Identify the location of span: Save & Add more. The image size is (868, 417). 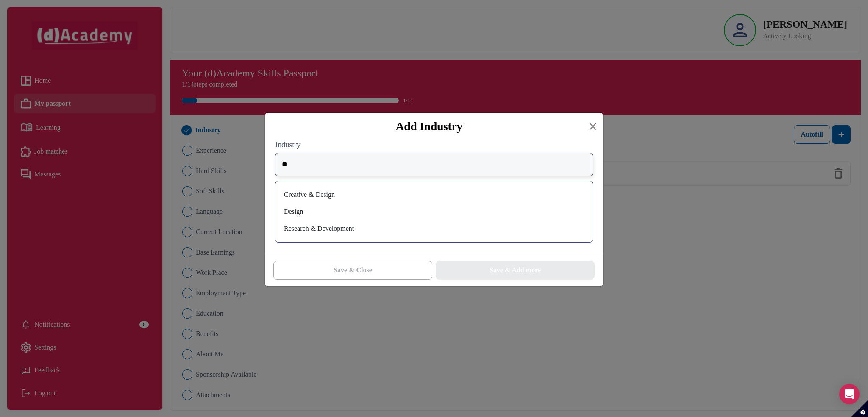
(515, 270).